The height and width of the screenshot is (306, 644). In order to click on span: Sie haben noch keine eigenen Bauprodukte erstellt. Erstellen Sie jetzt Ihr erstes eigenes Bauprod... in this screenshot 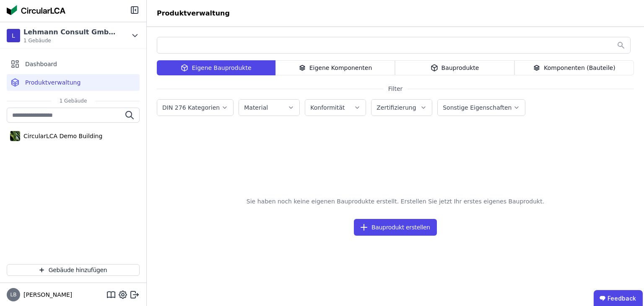, I will do `click(395, 201)`.